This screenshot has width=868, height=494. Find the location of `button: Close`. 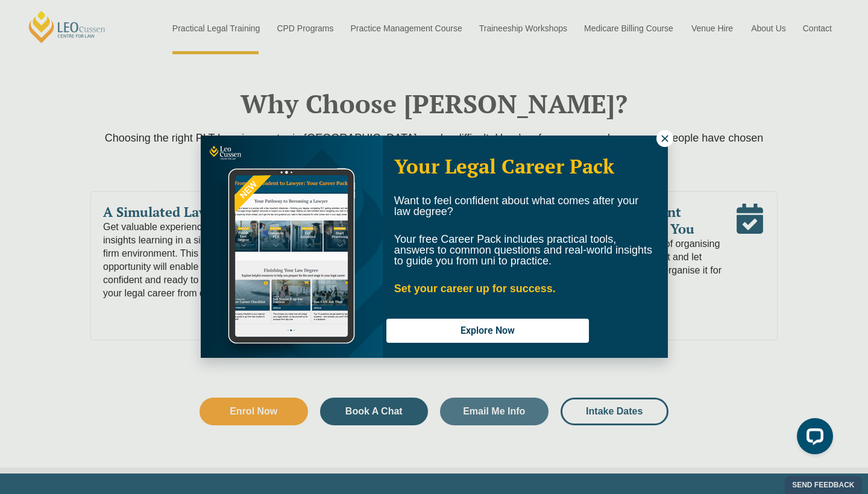

button: Close is located at coordinates (665, 139).